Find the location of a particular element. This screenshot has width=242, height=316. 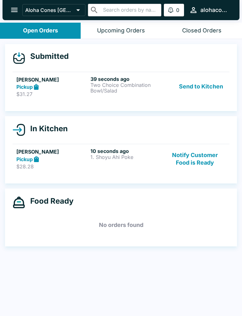

h5: No orders found is located at coordinates (121, 225).